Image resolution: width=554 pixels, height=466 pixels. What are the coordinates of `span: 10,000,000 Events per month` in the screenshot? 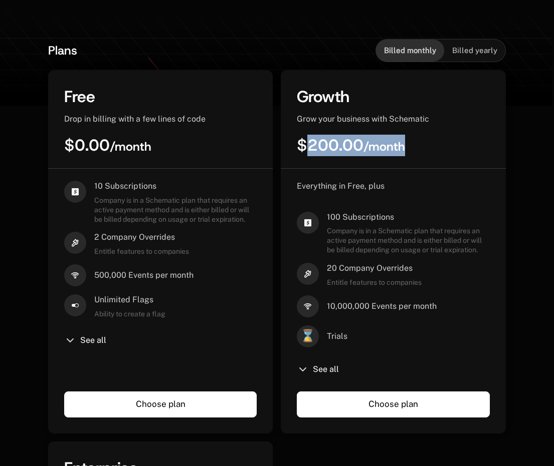 It's located at (381, 307).